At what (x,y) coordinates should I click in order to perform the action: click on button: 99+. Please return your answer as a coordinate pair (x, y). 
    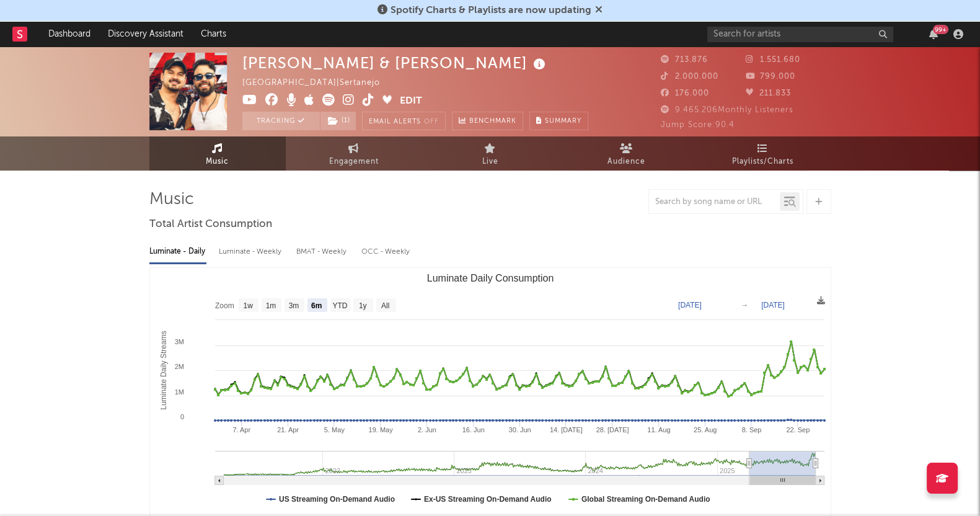
    Looking at the image, I should click on (933, 34).